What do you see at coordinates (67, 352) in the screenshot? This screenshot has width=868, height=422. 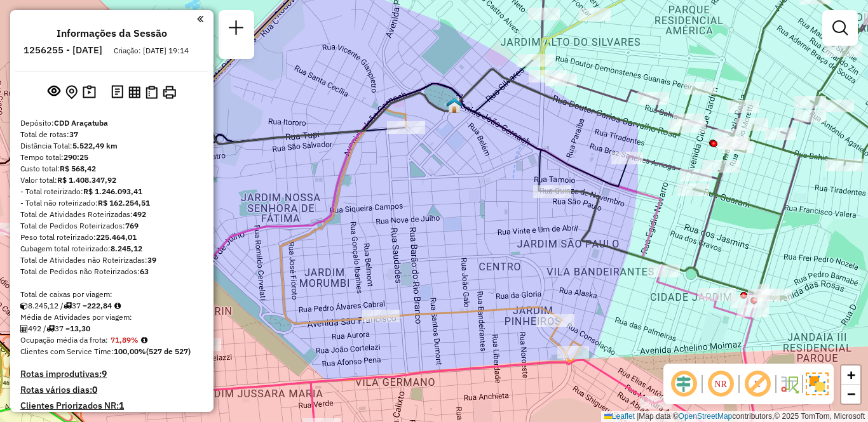 I see `span: Clientes com Service Time:` at bounding box center [67, 352].